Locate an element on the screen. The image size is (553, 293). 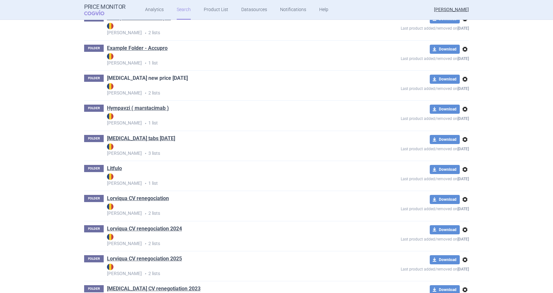
a: Lorviqua CV renegociation 2024 is located at coordinates (145, 229).